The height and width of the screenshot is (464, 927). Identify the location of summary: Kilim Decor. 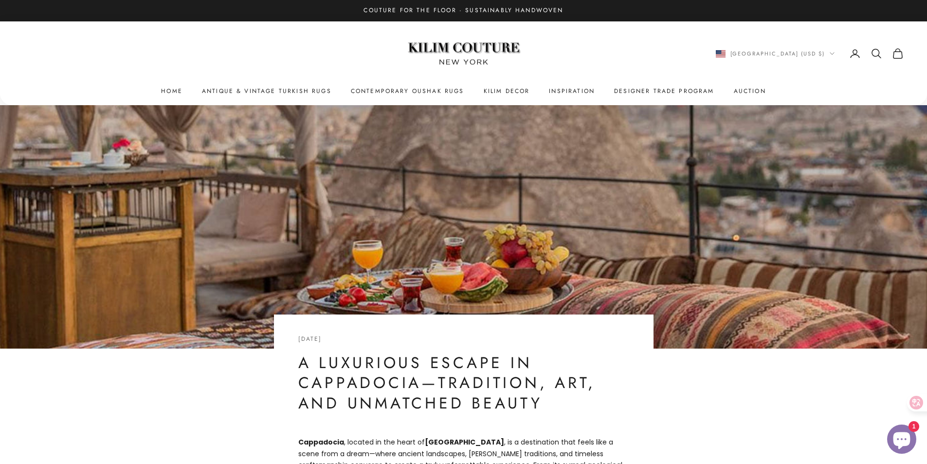
(506, 91).